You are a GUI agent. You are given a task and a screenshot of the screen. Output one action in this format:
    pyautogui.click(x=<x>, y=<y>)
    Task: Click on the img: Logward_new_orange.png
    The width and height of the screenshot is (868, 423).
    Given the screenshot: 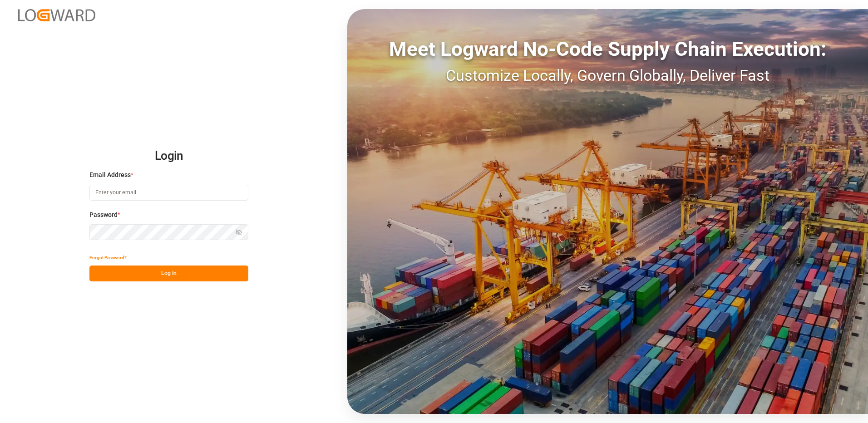 What is the action you would take?
    pyautogui.click(x=57, y=15)
    